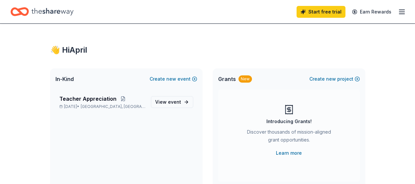 This screenshot has height=184, width=415. Describe the element at coordinates (42, 11) in the screenshot. I see `a: Home` at that location.